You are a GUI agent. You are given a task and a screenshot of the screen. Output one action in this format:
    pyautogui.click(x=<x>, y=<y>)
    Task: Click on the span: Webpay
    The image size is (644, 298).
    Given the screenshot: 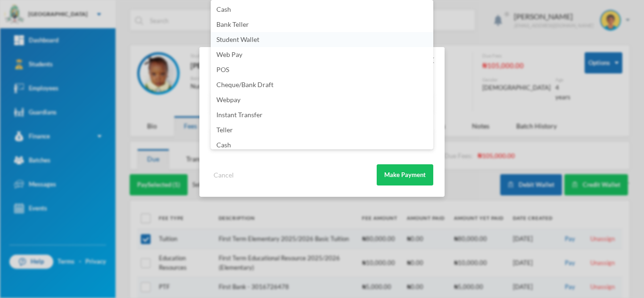 What is the action you would take?
    pyautogui.click(x=229, y=100)
    